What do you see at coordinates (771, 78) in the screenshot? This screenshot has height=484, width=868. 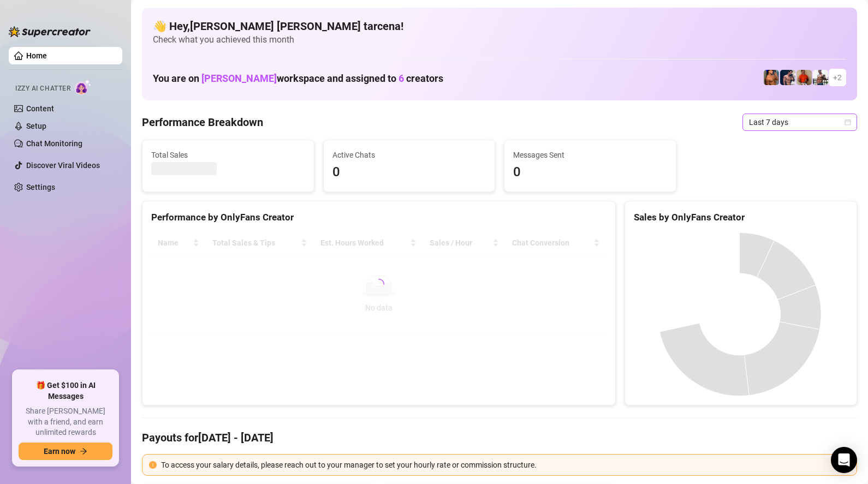 I see `img: JG` at bounding box center [771, 78].